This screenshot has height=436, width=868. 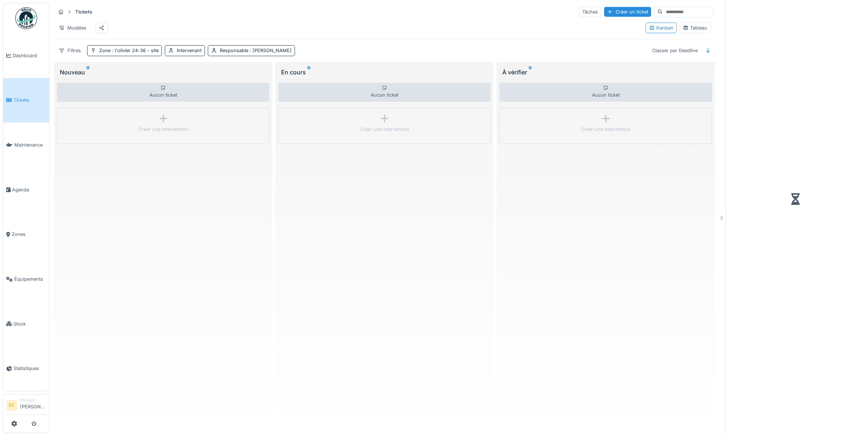 What do you see at coordinates (29, 55) in the screenshot?
I see `span: Dashboard` at bounding box center [29, 55].